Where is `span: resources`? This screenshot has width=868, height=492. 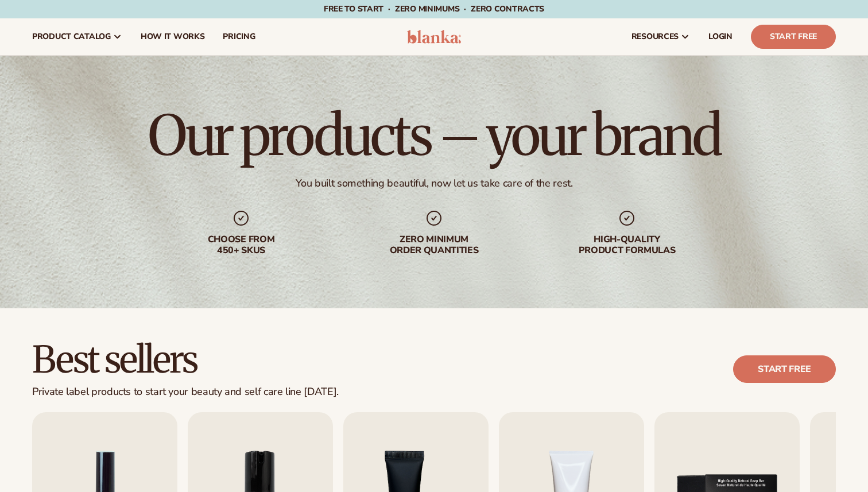
span: resources is located at coordinates (655, 37).